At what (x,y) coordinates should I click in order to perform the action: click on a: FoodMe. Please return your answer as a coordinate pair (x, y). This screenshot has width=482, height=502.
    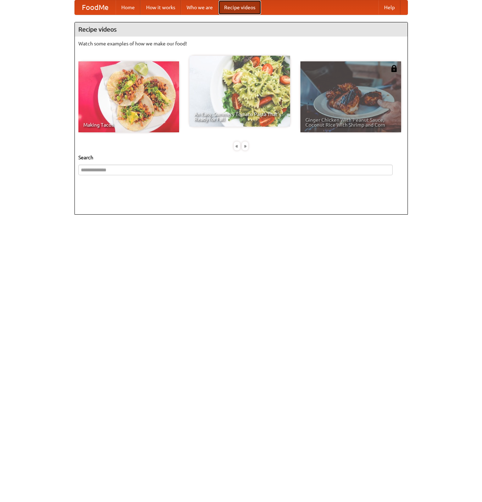
    Looking at the image, I should click on (95, 7).